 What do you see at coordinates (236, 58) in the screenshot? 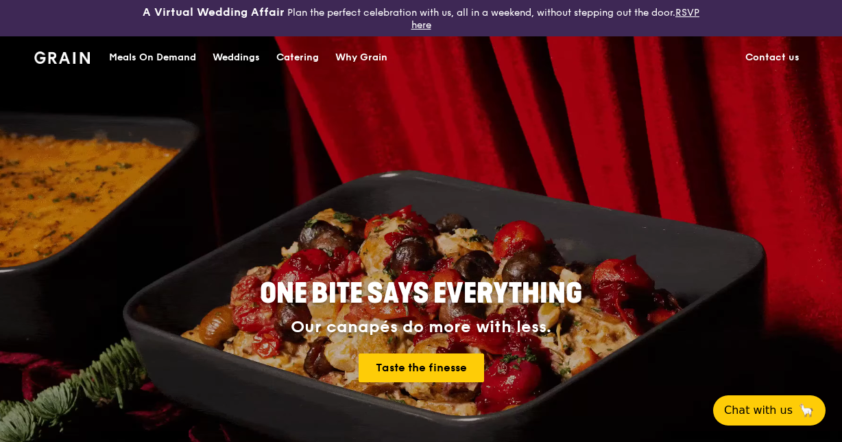
I see `div: Weddings` at bounding box center [236, 58].